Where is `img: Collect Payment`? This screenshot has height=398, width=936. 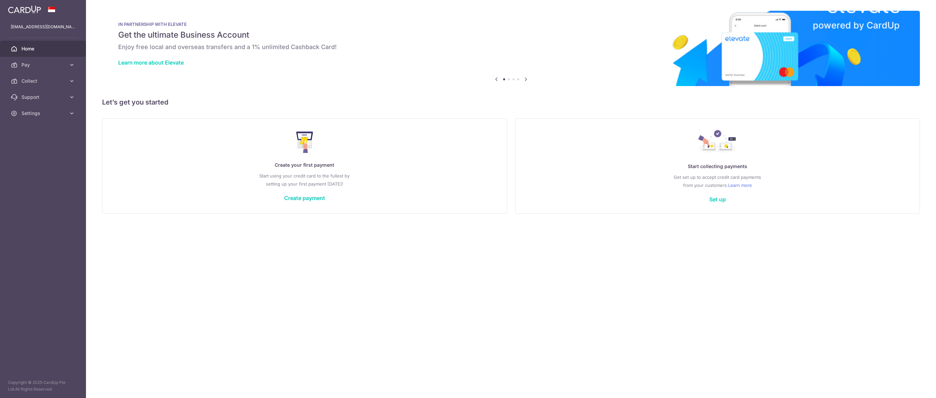
img: Collect Payment is located at coordinates (717, 142).